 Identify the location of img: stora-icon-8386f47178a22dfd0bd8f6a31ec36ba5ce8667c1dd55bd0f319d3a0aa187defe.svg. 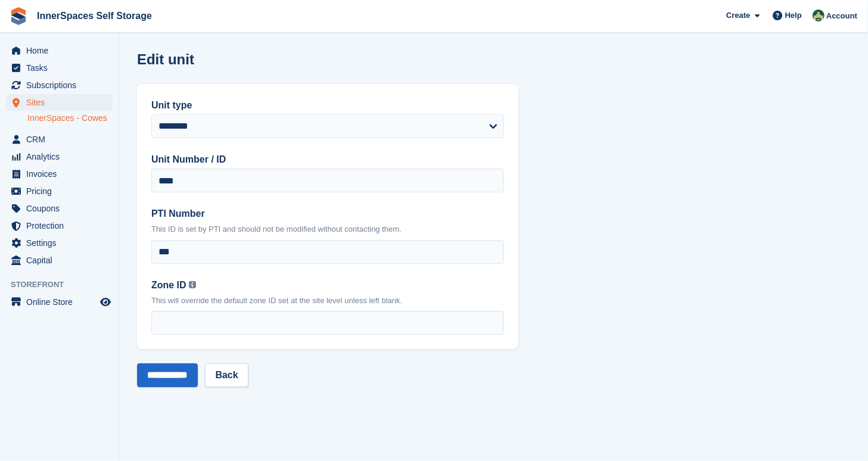
(18, 16).